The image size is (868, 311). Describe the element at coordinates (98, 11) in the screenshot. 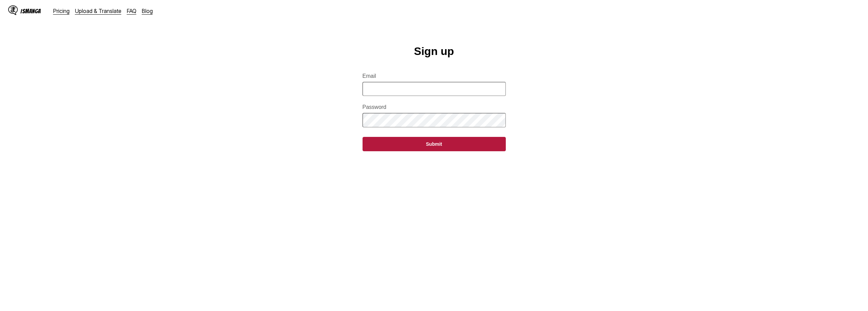

I see `a: Upload & Translate` at that location.